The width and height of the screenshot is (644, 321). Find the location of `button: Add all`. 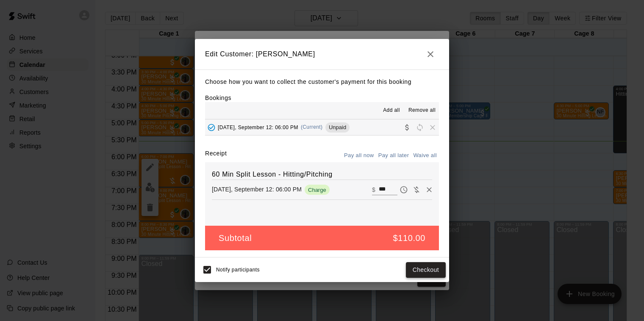

button: Add all is located at coordinates (392, 110).